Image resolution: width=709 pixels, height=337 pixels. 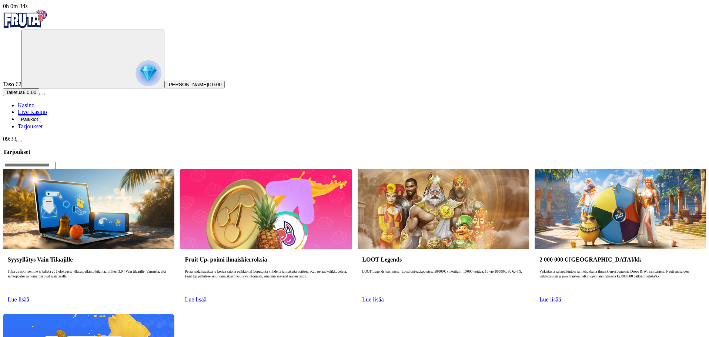 I want to click on a: Live Kasino, so click(x=32, y=112).